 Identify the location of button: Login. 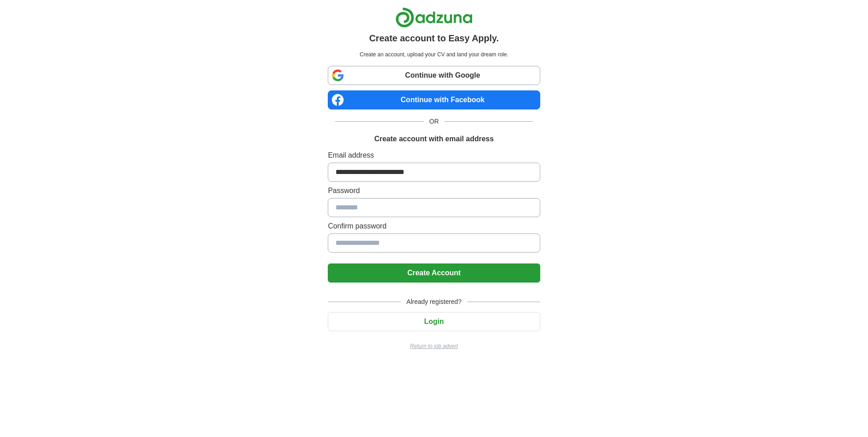
(434, 321).